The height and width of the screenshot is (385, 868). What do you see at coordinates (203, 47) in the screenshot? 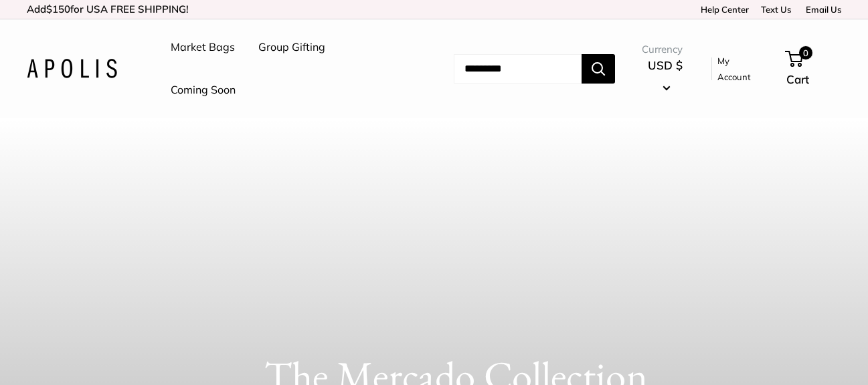
I see `a: Market Bags` at bounding box center [203, 47].